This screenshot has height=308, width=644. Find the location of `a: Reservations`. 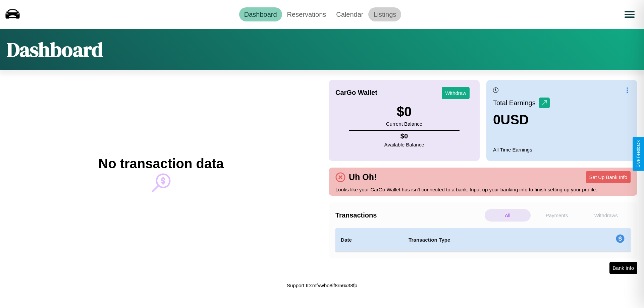

a: Reservations is located at coordinates (307, 14).